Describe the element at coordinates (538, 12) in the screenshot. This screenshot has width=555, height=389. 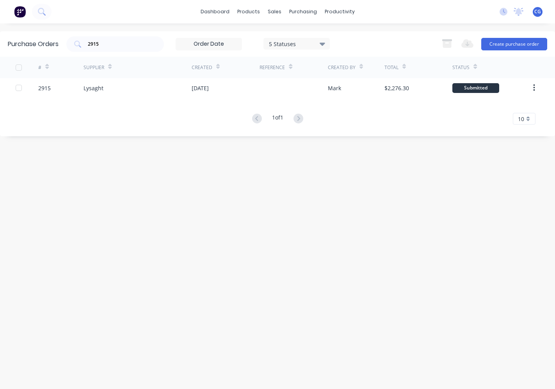
I see `span: CG` at that location.